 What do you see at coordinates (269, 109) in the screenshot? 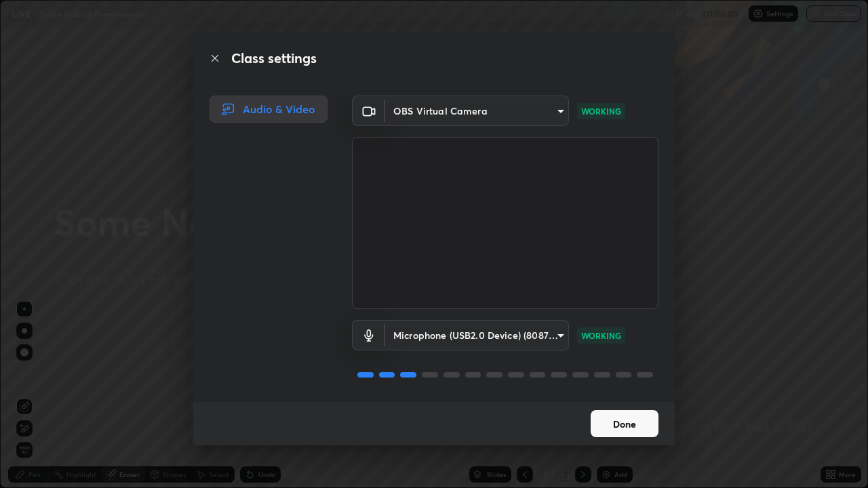
I see `div: Audio & Video` at bounding box center [269, 109].